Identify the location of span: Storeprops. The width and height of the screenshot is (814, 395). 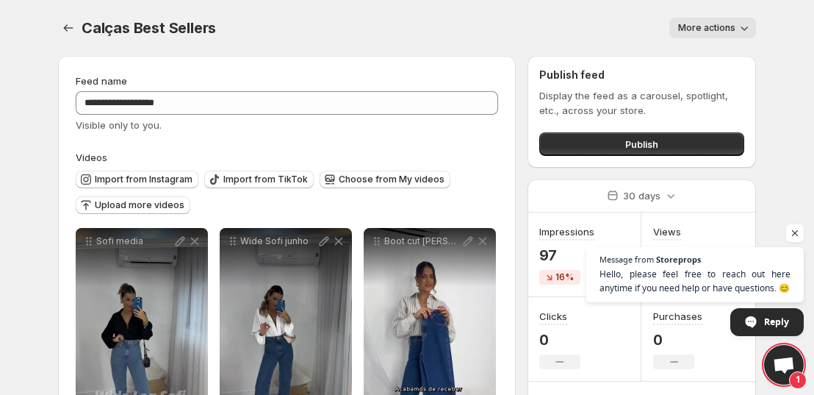
(678, 259).